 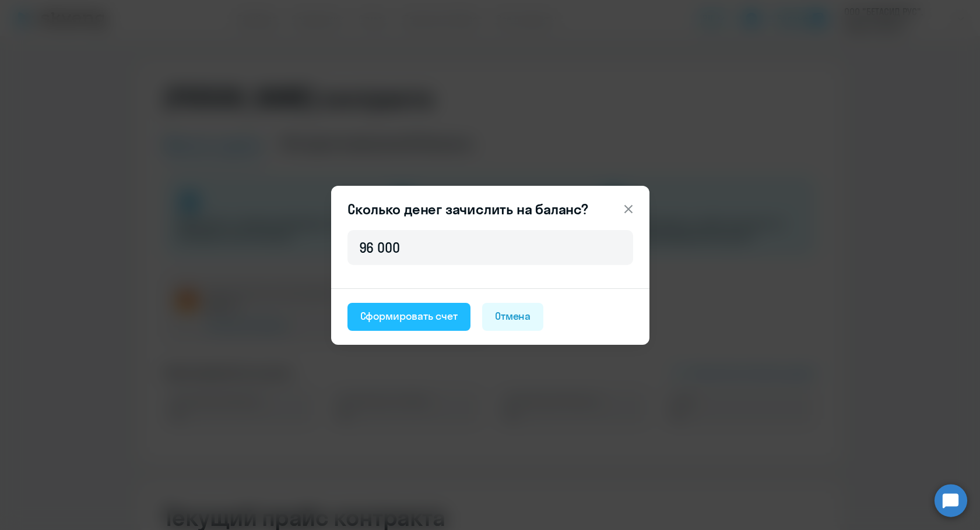 What do you see at coordinates (408, 317) in the screenshot?
I see `div: Сформировать счет` at bounding box center [408, 317].